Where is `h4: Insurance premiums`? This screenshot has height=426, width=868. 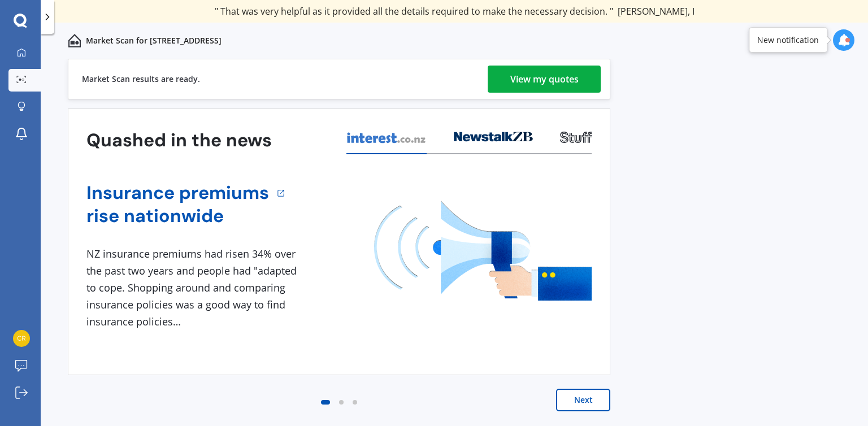 h4: Insurance premiums is located at coordinates (177, 193).